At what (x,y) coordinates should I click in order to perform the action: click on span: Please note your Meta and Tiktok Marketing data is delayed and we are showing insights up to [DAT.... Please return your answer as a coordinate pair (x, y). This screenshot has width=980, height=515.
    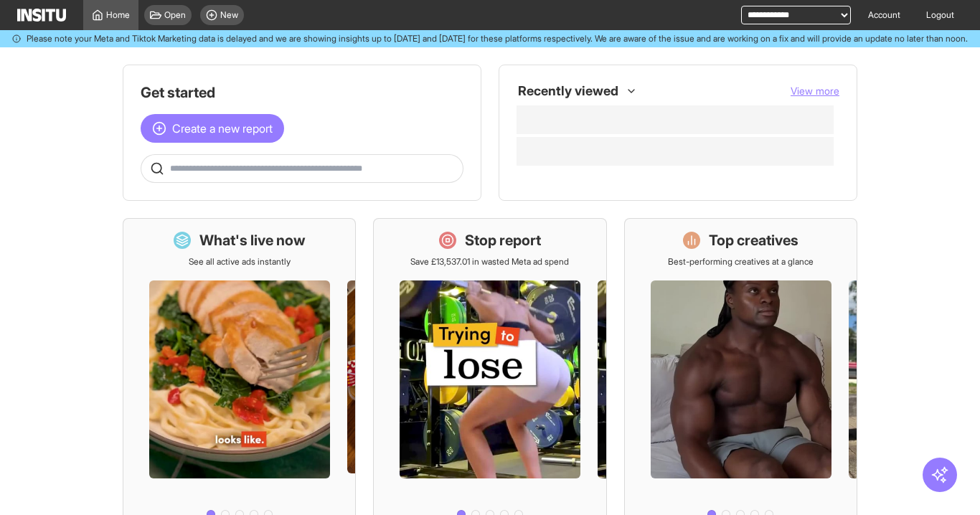
    Looking at the image, I should click on (497, 39).